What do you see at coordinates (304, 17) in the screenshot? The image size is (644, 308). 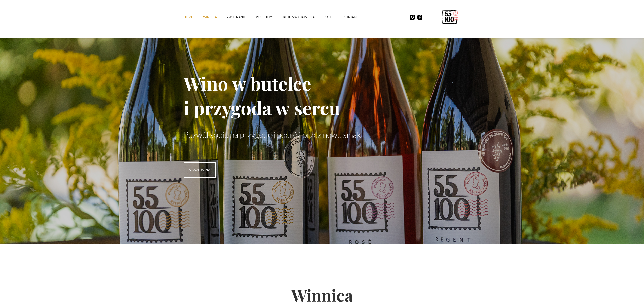 I see `a: Blog & Wydarzenia` at bounding box center [304, 17].